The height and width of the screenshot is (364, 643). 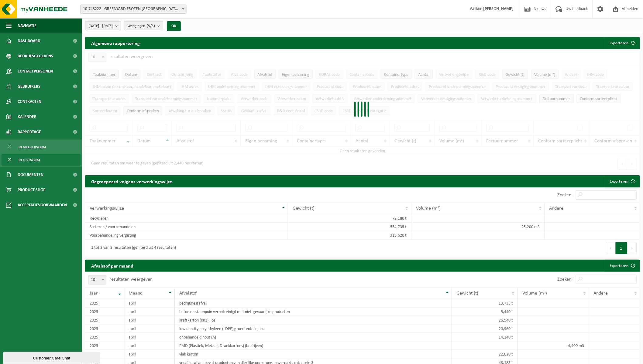 What do you see at coordinates (314, 312) in the screenshot?
I see `td: beton en steenpuin verontreinigd met niet-gevaarlijke producten` at bounding box center [314, 312].